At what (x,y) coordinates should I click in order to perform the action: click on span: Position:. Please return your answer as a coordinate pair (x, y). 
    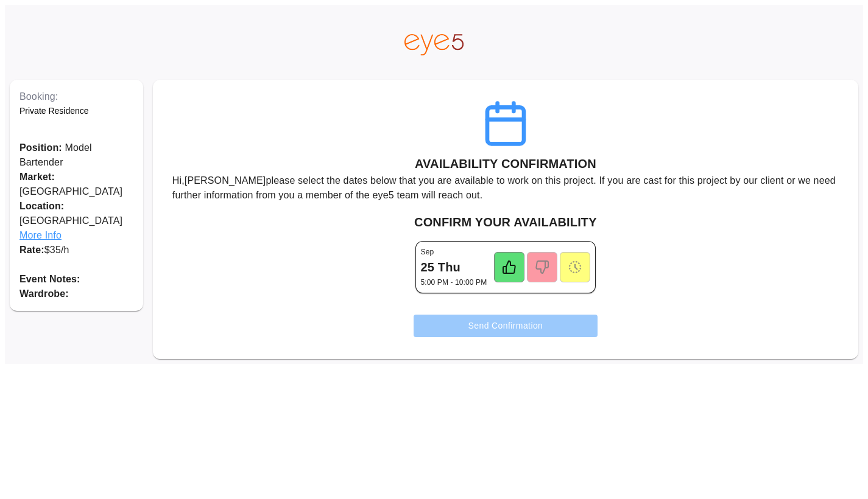
    Looking at the image, I should click on (41, 147).